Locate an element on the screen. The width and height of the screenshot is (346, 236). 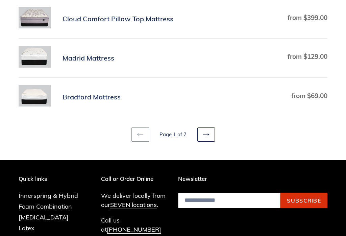
a: Innerspring & Hybrid is located at coordinates (48, 195).